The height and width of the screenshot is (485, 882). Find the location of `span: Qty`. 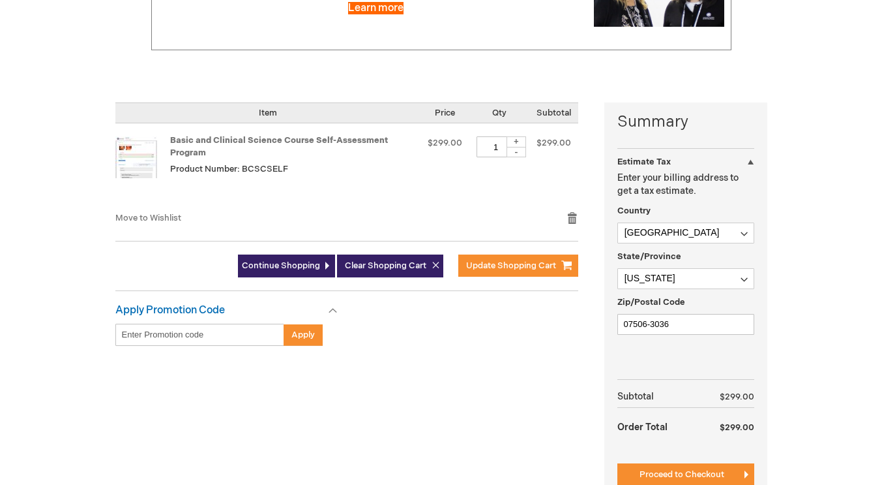

span: Qty is located at coordinates (500, 113).